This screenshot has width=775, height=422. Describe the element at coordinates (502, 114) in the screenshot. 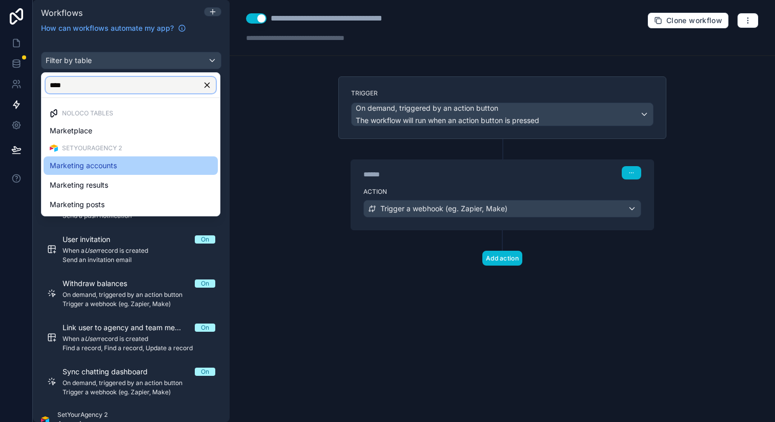

I see `button: On demand, triggered by an action buttonThe workflow will run when an action button is pressed` at that location.